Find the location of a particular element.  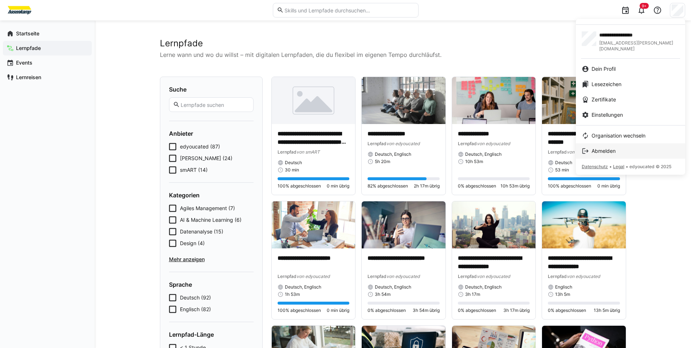

span: Zertifikate is located at coordinates (604, 99).